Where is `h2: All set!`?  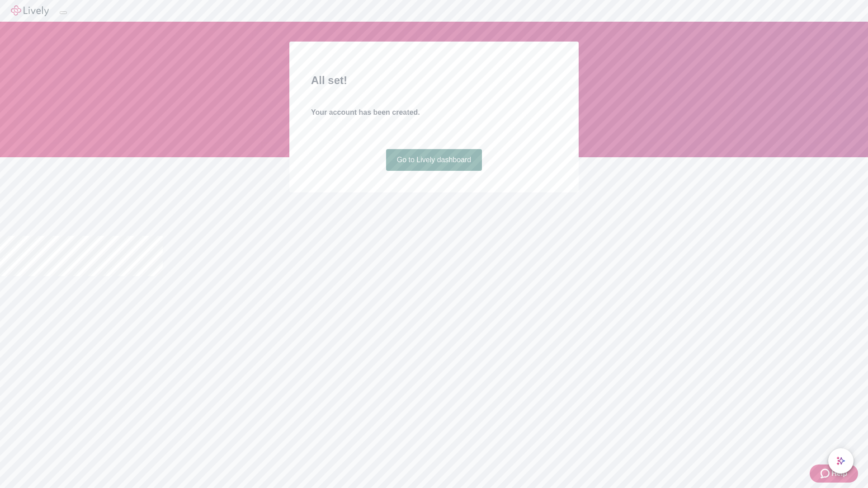 h2: All set! is located at coordinates (434, 80).